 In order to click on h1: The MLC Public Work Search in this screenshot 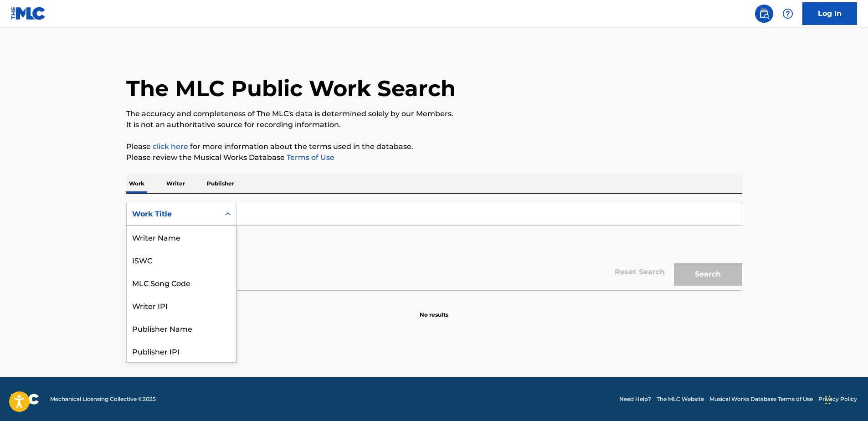, I will do `click(290, 88)`.